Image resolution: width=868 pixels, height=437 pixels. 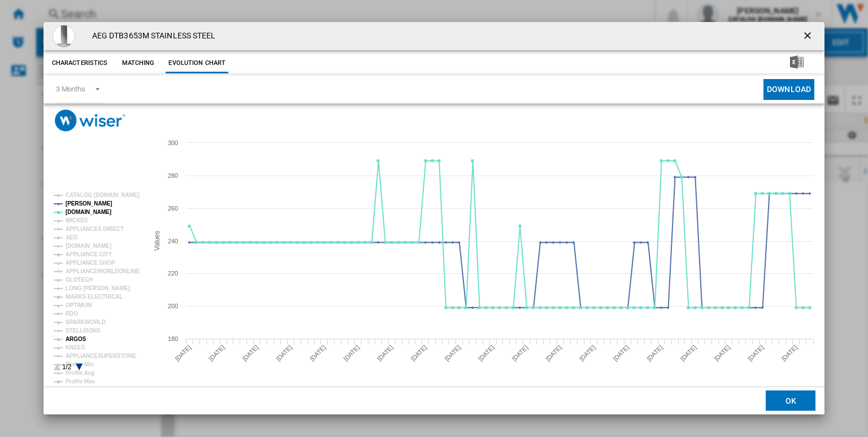 I want to click on tspan: APPLIANCEWORLDONLINE, so click(x=103, y=271).